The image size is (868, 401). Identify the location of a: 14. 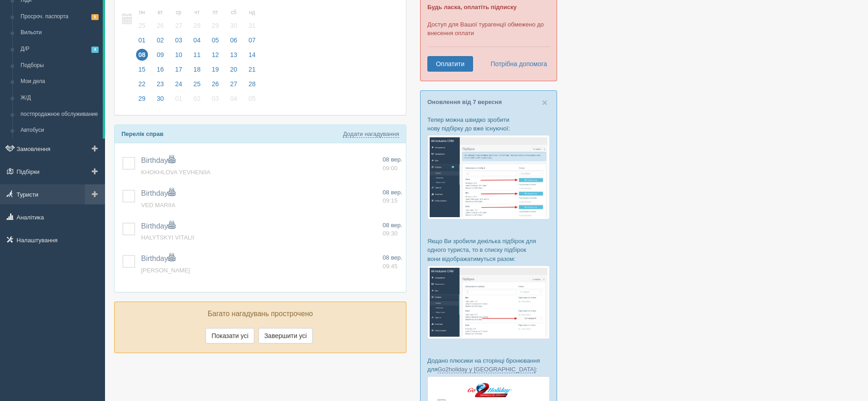
(251, 57).